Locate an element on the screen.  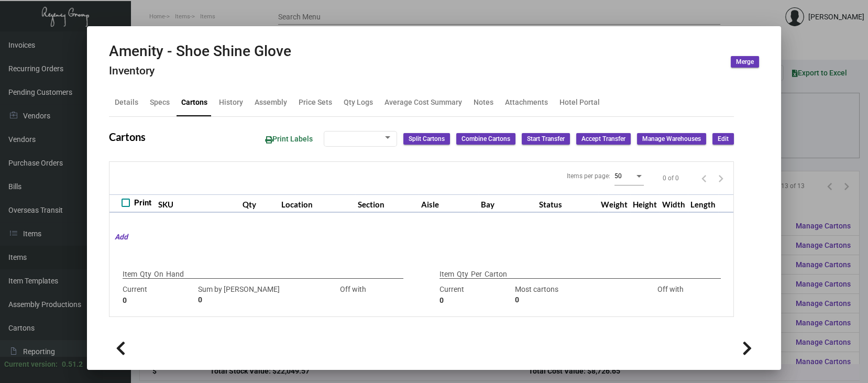
th: Section is located at coordinates (386, 203).